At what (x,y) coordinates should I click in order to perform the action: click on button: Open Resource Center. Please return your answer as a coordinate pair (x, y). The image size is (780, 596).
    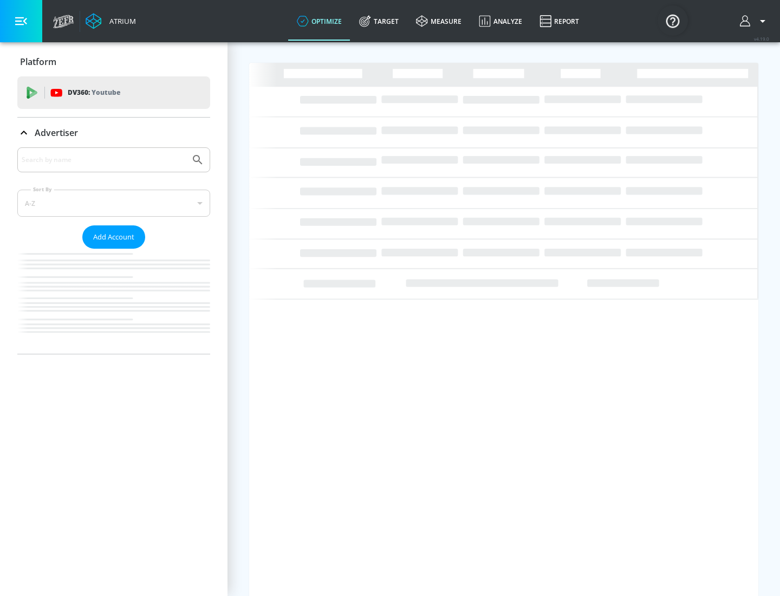
    Looking at the image, I should click on (673, 21).